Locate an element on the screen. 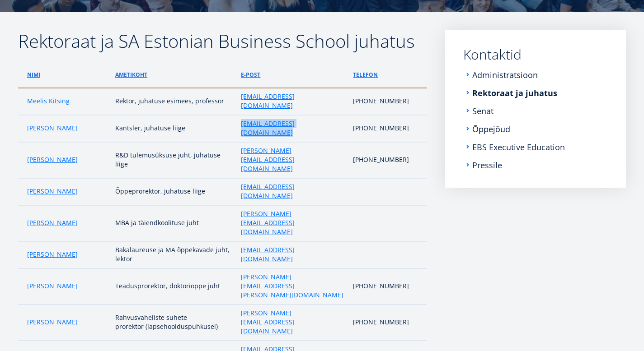 The width and height of the screenshot is (644, 351). a: Õppejõud is located at coordinates (491, 129).